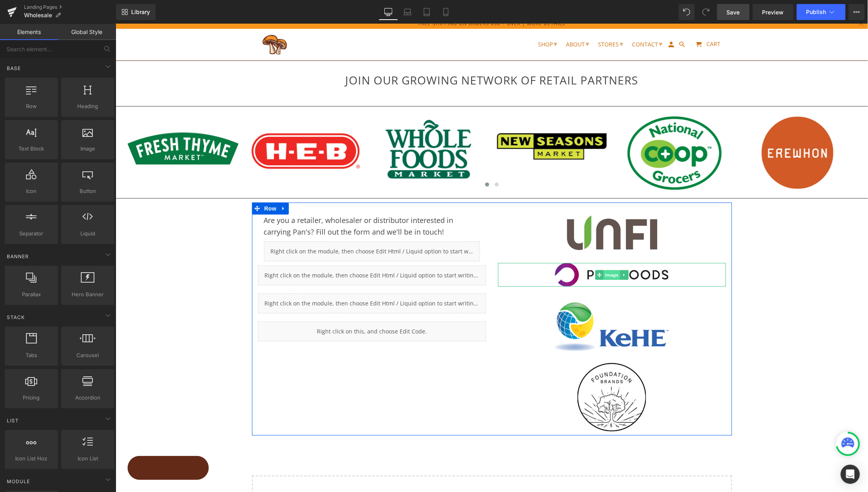 Image resolution: width=868 pixels, height=492 pixels. Describe the element at coordinates (88, 295) in the screenshot. I see `span: Hero Banner` at that location.